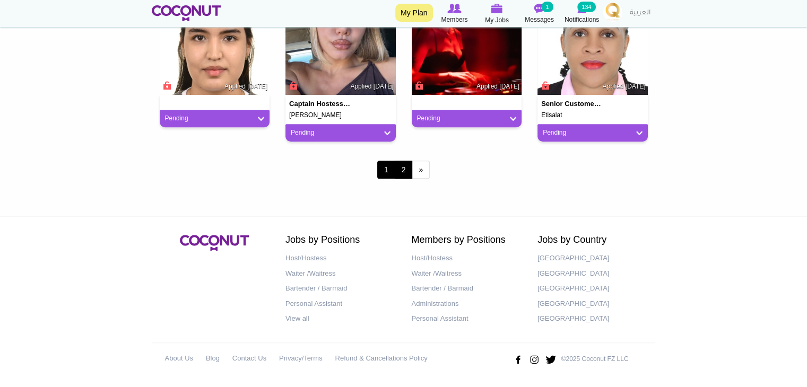 This screenshot has width=807, height=387. Describe the element at coordinates (467, 240) in the screenshot. I see `h2: Members by Positions` at that location.